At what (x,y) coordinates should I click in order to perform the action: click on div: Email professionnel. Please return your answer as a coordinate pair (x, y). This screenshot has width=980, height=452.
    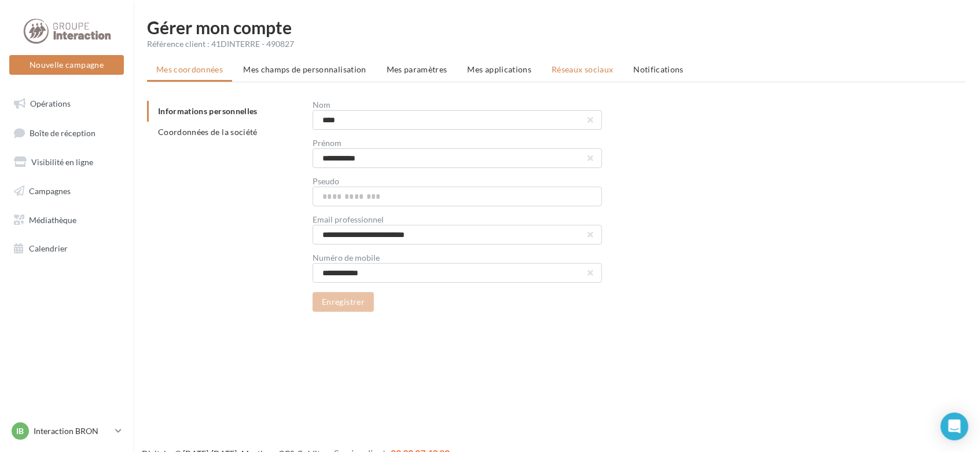
    Looking at the image, I should click on (457, 219).